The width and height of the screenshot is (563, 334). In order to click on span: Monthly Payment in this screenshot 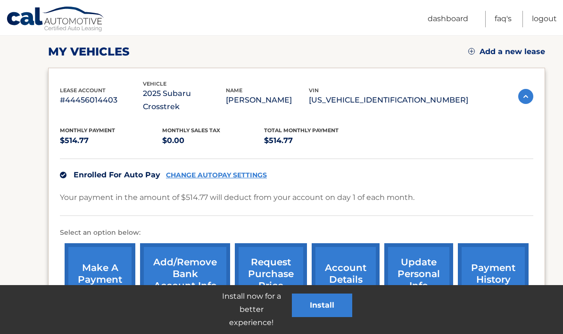, I will do `click(87, 130)`.